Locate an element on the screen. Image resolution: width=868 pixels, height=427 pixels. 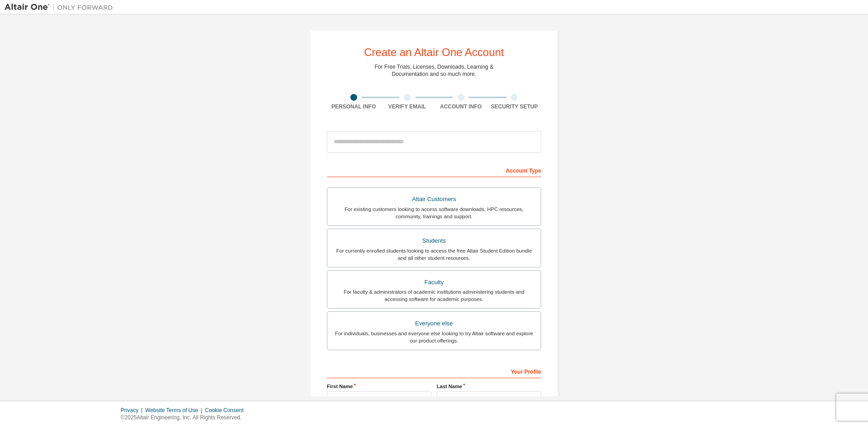
div: Everyone else is located at coordinates (434, 324).